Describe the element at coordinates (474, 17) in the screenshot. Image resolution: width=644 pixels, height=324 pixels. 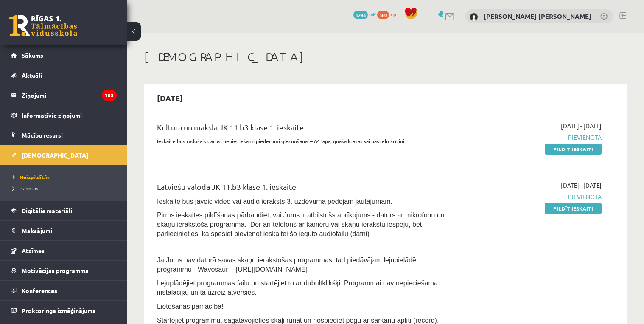
I see `img: Adrians Viesturs Pārums` at that location.